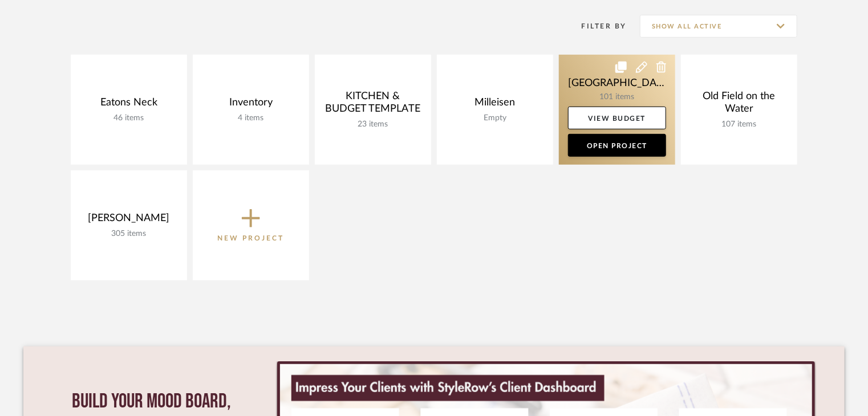  Describe the element at coordinates (739, 105) in the screenshot. I see `div: Old Field on the Water` at that location.